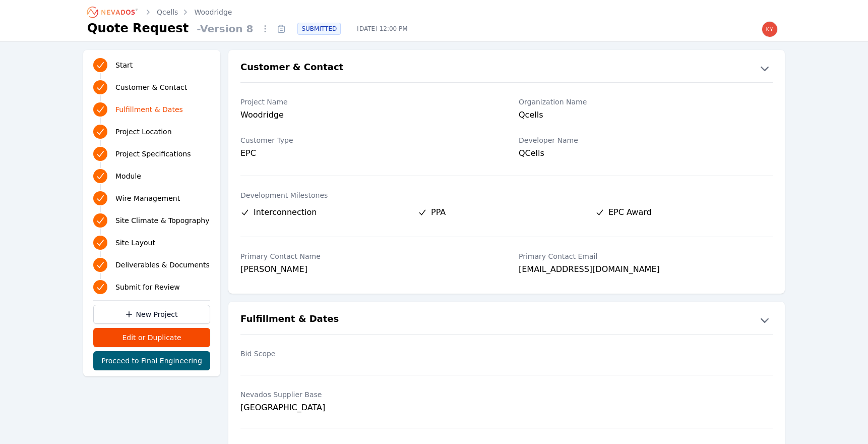  Describe the element at coordinates (368, 395) in the screenshot. I see `label: Nevados Supplier Base` at that location.